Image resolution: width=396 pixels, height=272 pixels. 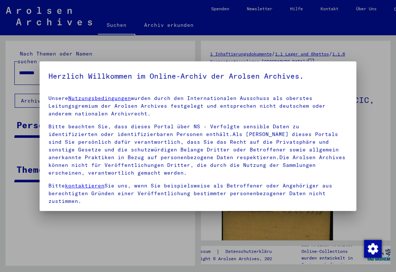 I want to click on img: Zustimmung ändern, so click(x=373, y=249).